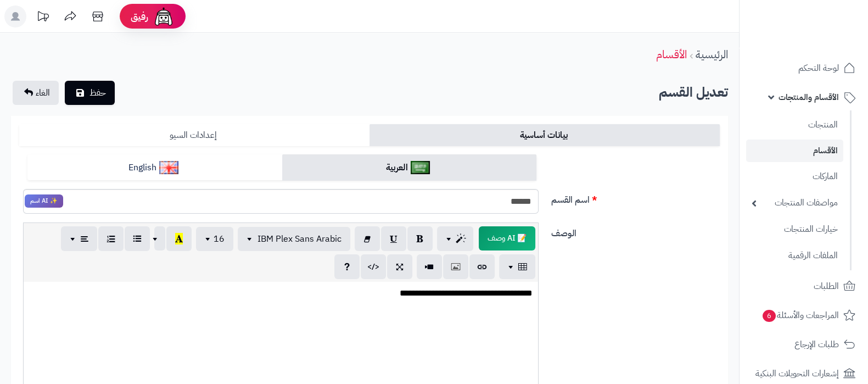 Image resolution: width=868 pixels, height=384 pixels. I want to click on a: الغاء, so click(36, 93).